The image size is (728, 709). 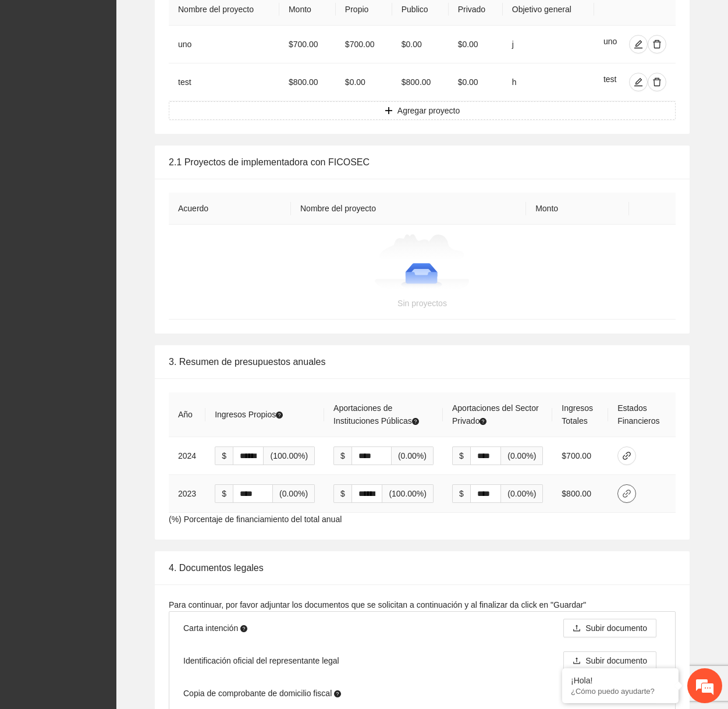 I want to click on div: 2.1 Proyectos de implementadora con FICOSEC, so click(x=422, y=162).